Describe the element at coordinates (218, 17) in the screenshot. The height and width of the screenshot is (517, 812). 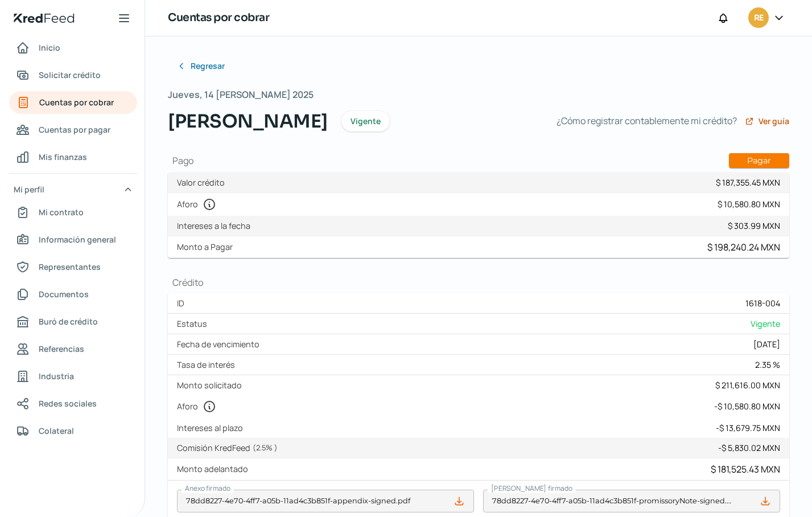
I see `h1: Cuentas por cobrar` at that location.